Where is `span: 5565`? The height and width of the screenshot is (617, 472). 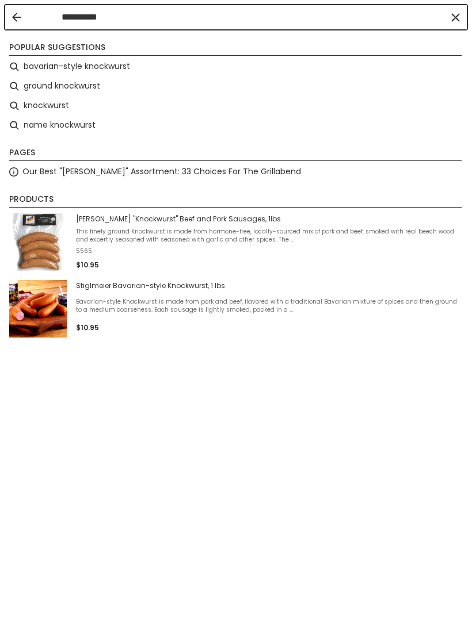 span: 5565 is located at coordinates (269, 251).